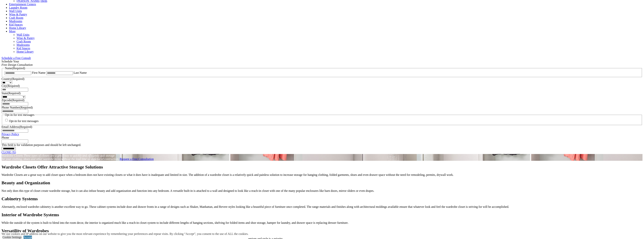 The height and width of the screenshot is (239, 644). What do you see at coordinates (322, 182) in the screenshot?
I see `h2: Beauty and Organization` at bounding box center [322, 182].